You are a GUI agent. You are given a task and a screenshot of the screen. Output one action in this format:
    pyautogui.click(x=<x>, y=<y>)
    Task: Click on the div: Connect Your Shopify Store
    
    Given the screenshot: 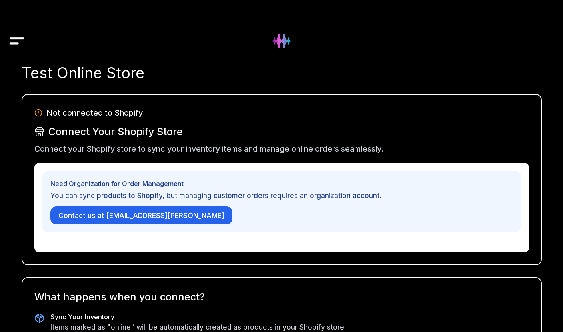 What is the action you would take?
    pyautogui.click(x=282, y=132)
    